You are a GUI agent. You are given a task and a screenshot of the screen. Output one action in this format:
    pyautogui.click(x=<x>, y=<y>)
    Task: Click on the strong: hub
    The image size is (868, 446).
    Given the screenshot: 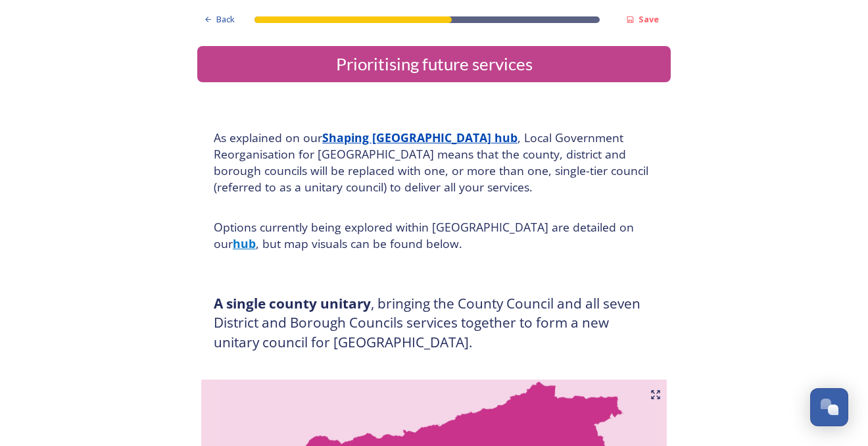 What is the action you would take?
    pyautogui.click(x=244, y=243)
    